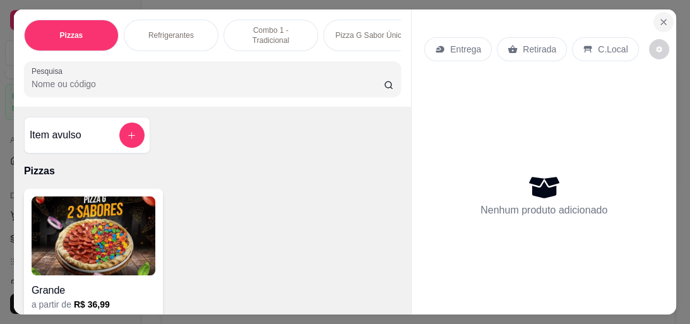  I want to click on p: Retirada, so click(539, 49).